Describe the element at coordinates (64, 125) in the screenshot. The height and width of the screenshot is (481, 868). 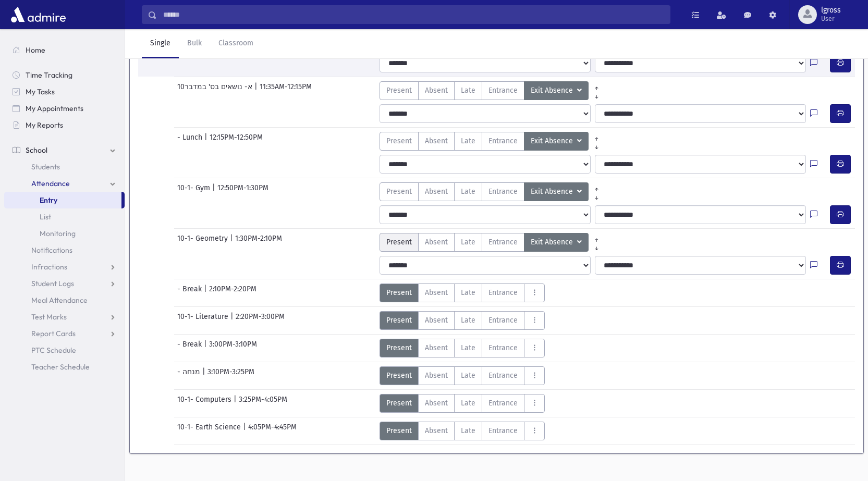
I see `a: My Reports` at that location.